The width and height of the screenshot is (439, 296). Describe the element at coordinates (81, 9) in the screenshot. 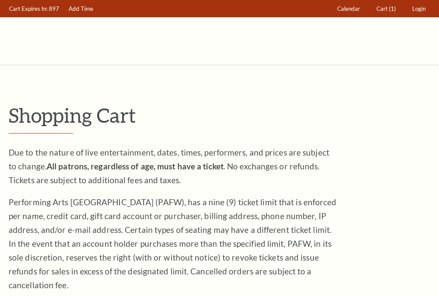

I see `a: Add Time` at that location.